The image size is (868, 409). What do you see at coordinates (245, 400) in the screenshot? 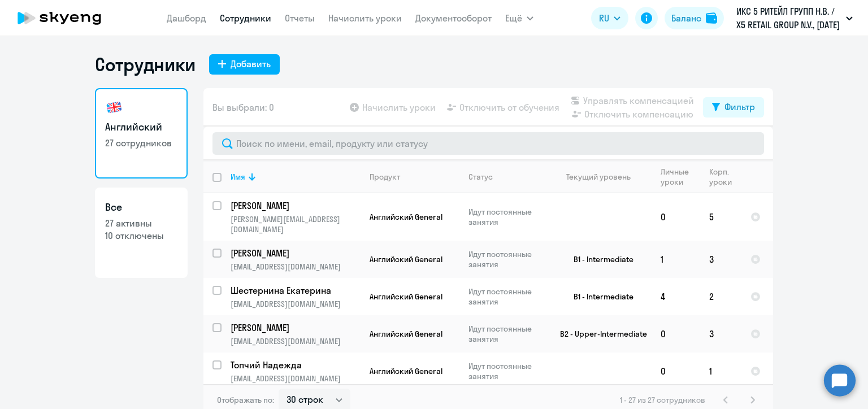
I see `span: Отображать по:` at bounding box center [245, 400].